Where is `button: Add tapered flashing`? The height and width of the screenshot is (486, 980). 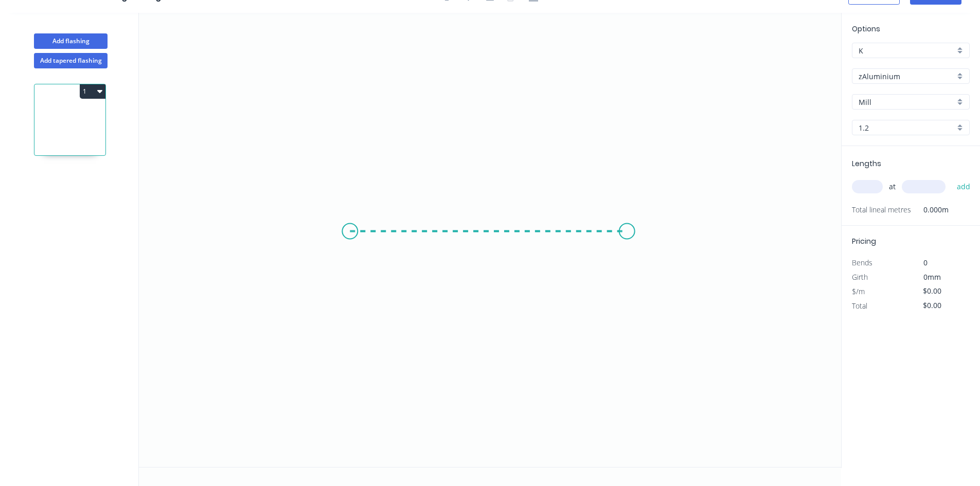 button: Add tapered flashing is located at coordinates (71, 61).